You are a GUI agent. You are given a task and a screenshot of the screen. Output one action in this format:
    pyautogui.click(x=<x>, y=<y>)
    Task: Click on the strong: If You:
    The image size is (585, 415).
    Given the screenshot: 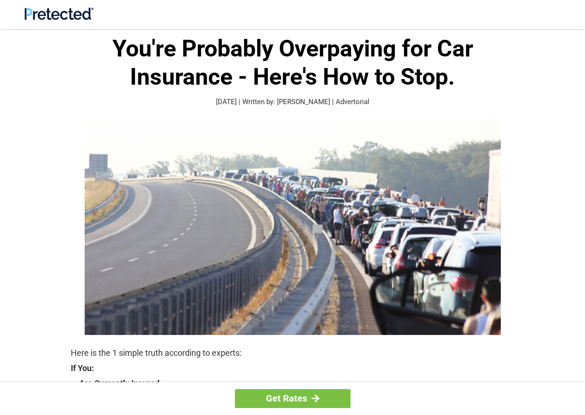 What is the action you would take?
    pyautogui.click(x=293, y=368)
    